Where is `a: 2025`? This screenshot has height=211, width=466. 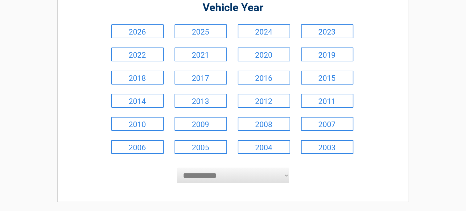 a: 2025 is located at coordinates (201, 31).